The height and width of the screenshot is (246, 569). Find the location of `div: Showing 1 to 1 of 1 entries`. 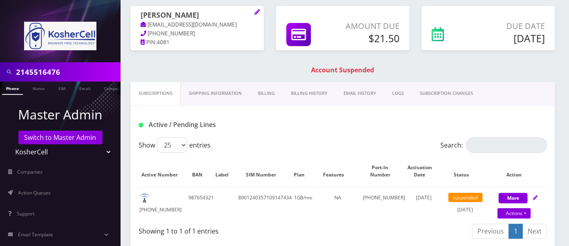

div: Showing 1 to 1 of 1 entries is located at coordinates (238, 230).